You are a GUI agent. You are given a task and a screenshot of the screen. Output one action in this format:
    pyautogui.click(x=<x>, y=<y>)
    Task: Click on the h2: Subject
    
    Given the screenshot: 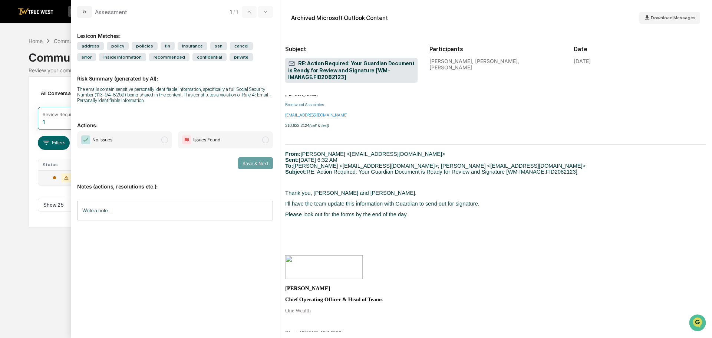 What is the action you would take?
    pyautogui.click(x=351, y=49)
    